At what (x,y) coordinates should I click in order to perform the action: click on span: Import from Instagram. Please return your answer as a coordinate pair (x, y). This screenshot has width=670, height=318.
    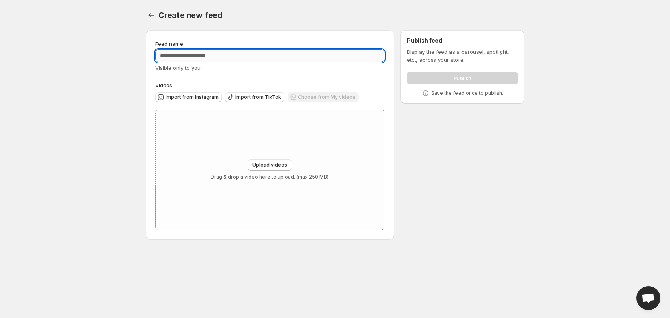
    Looking at the image, I should click on (192, 97).